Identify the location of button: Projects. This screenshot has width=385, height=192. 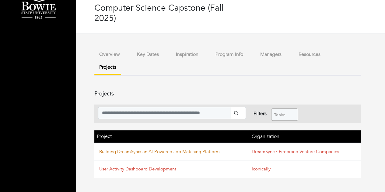
(108, 68).